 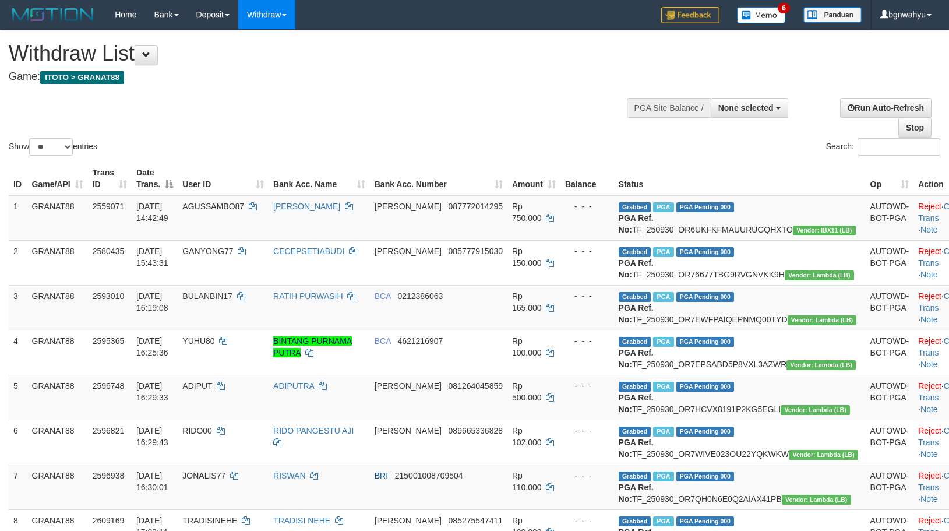 What do you see at coordinates (527, 481) in the screenshot?
I see `span: Rp 110.000` at bounding box center [527, 481].